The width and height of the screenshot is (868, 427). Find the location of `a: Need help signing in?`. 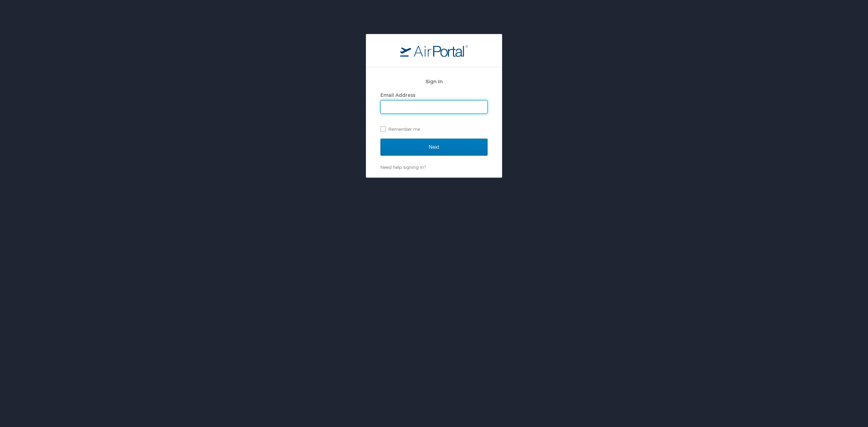

a: Need help signing in? is located at coordinates (403, 167).